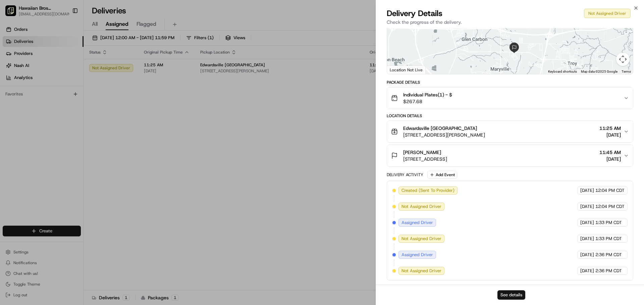  What do you see at coordinates (74, 116) in the screenshot?
I see `span: Pylon` at bounding box center [74, 116].